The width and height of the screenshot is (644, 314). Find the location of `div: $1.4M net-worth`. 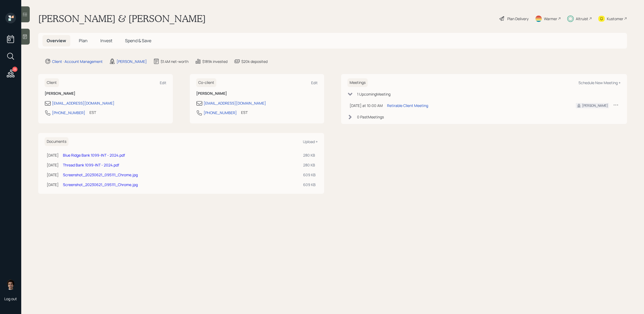

div: $1.4M net-worth is located at coordinates (174, 61).